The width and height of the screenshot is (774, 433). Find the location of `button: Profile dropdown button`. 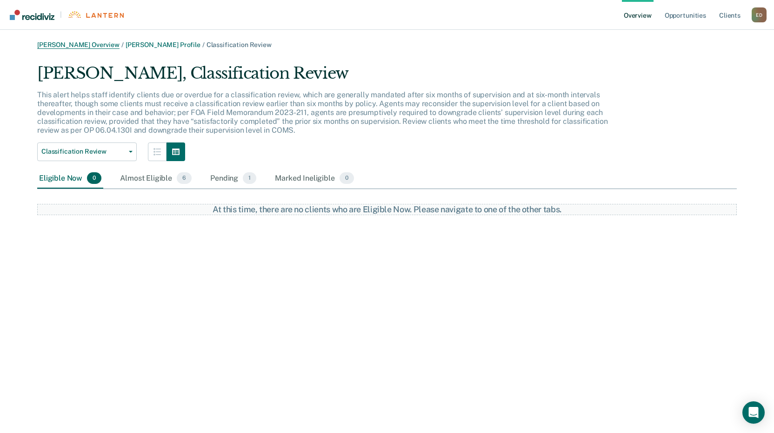

button: Profile dropdown button is located at coordinates (759, 15).